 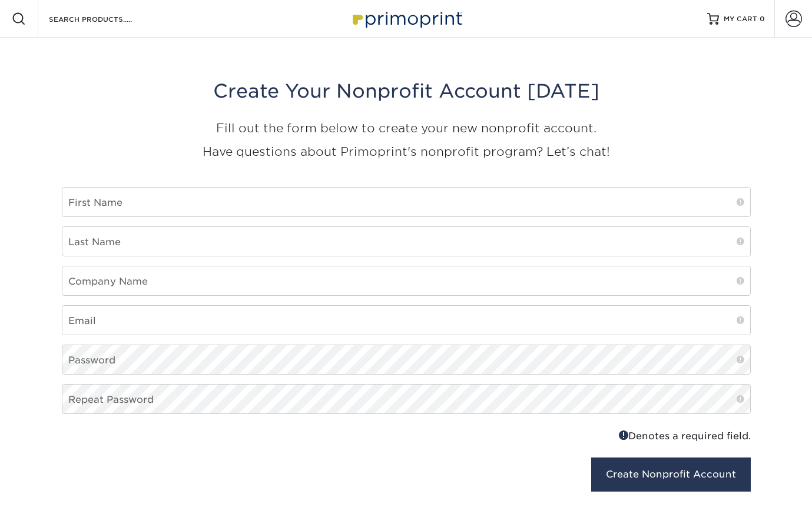 What do you see at coordinates (671, 475) in the screenshot?
I see `button: Create Nonprofit Account` at bounding box center [671, 475].